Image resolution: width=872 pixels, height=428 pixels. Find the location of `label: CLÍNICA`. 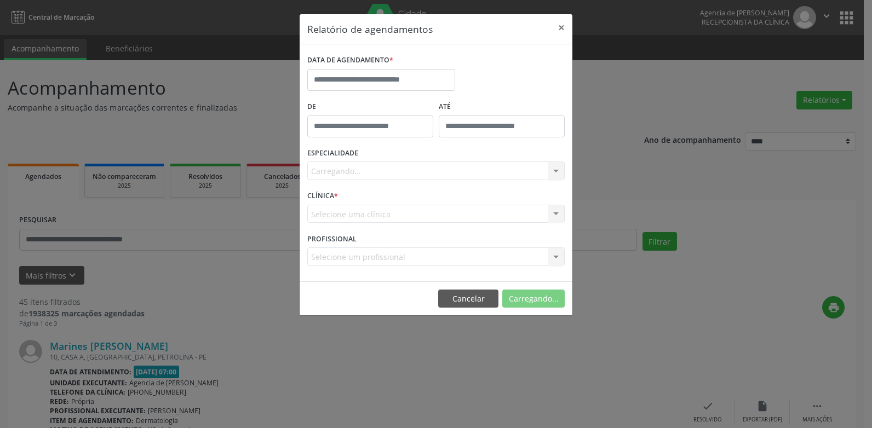

label: CLÍNICA is located at coordinates (323, 196).